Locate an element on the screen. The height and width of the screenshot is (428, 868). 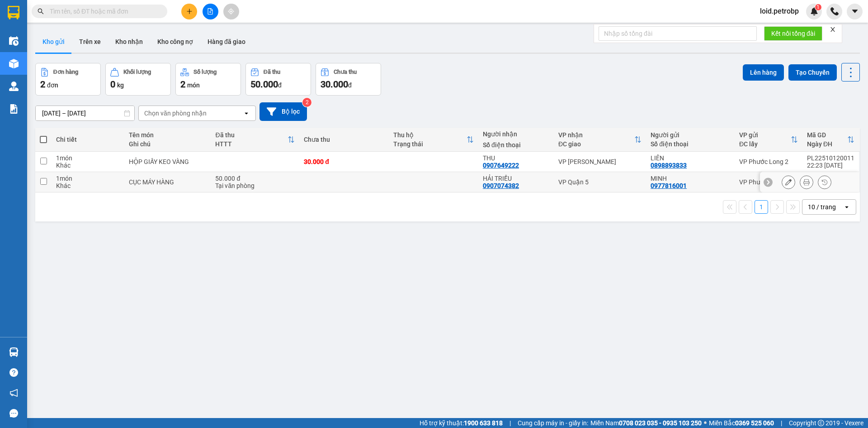
div: Tại văn phòng is located at coordinates (255, 186).